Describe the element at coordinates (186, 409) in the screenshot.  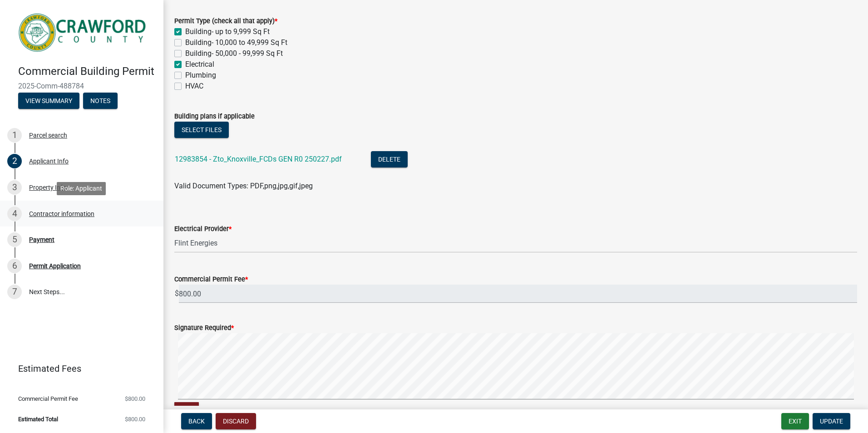
I see `button: Clear` at that location.